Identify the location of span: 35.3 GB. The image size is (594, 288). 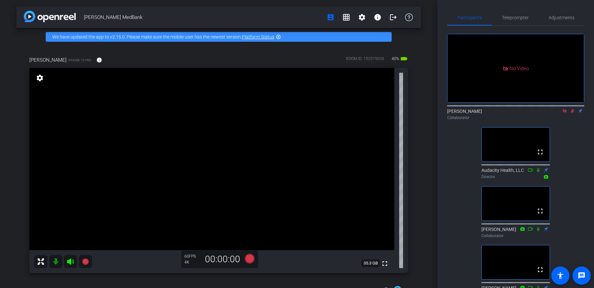
(371, 264).